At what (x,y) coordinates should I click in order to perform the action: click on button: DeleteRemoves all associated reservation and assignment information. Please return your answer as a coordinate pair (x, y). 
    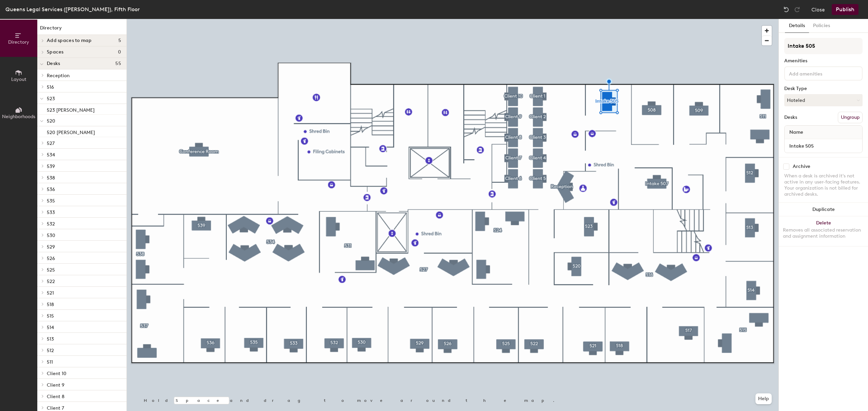
    Looking at the image, I should click on (823, 231).